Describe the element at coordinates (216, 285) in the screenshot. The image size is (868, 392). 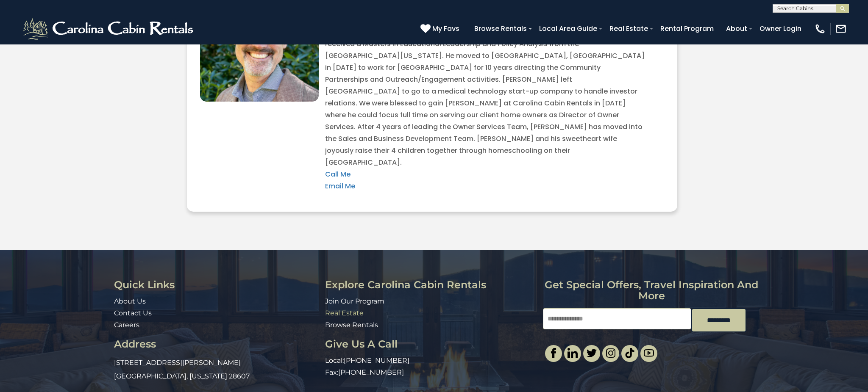
I see `h3: Quick Links` at that location.